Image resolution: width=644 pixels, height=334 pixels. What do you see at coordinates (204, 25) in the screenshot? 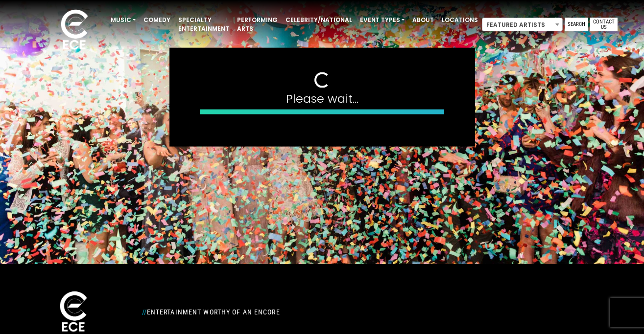
I see `a: Specialty Entertainment` at bounding box center [204, 25].